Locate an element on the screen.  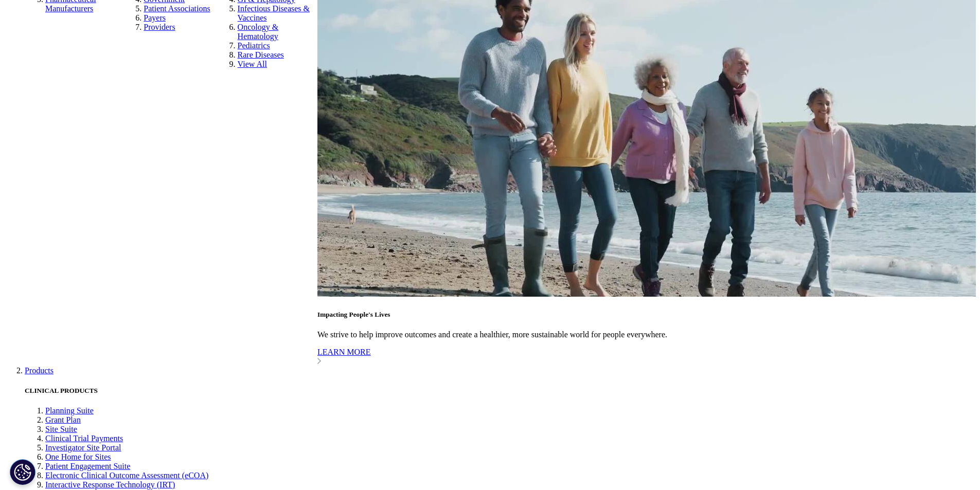
button: Cookies Settings is located at coordinates (23, 472).